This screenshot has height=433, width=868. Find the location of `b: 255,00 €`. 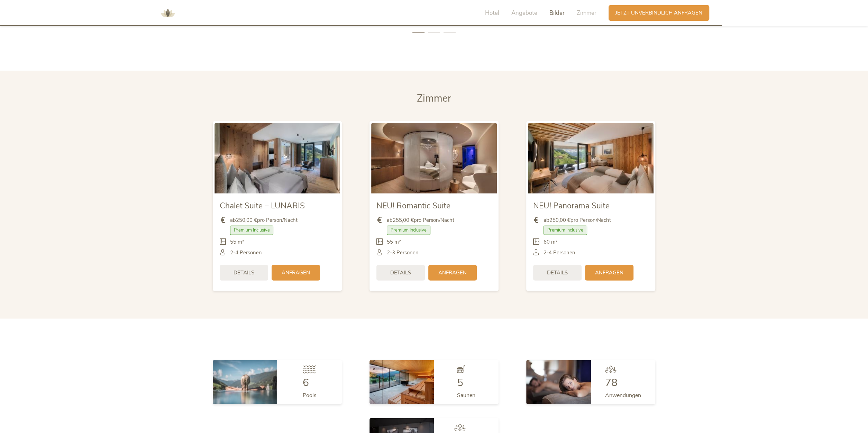

b: 255,00 € is located at coordinates (403, 220).